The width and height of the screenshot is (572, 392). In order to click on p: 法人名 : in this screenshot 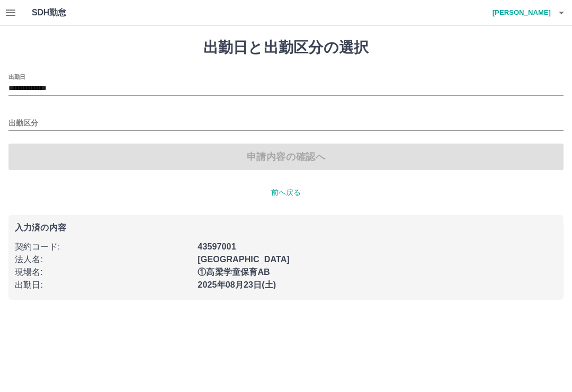, I will do `click(103, 260)`.